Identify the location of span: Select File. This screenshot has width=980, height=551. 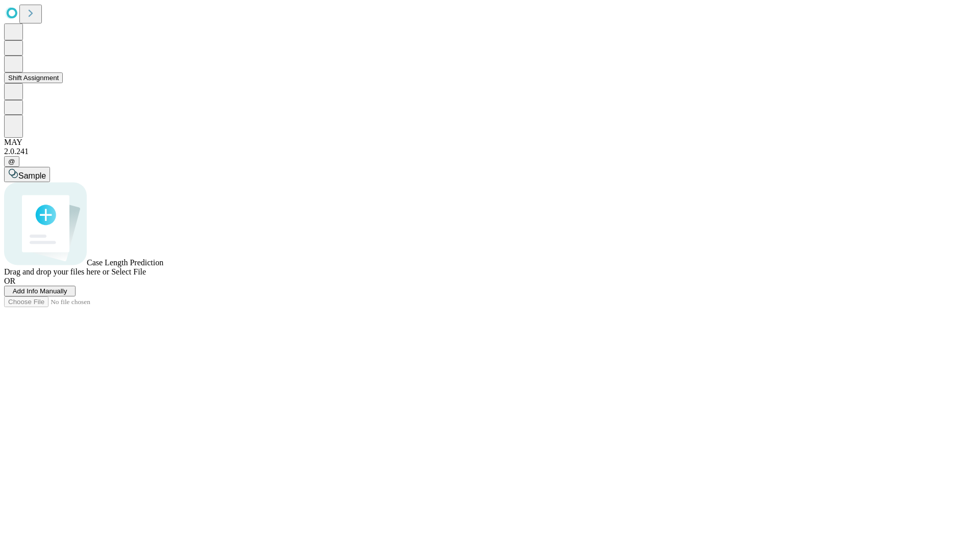
(129, 272).